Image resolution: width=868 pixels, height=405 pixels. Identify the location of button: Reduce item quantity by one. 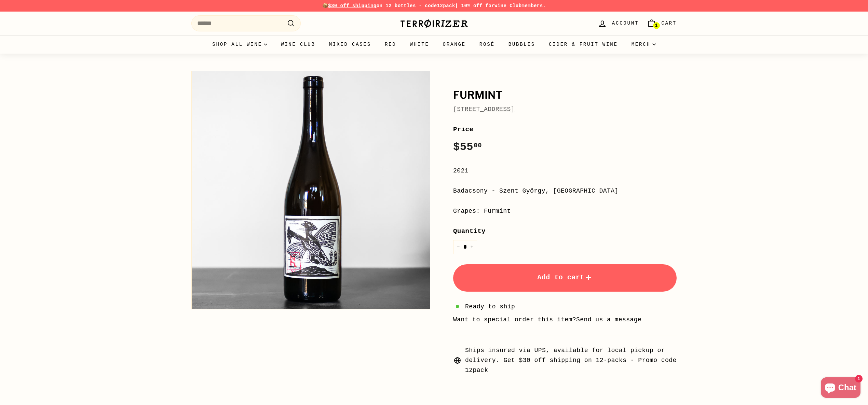
(458, 247).